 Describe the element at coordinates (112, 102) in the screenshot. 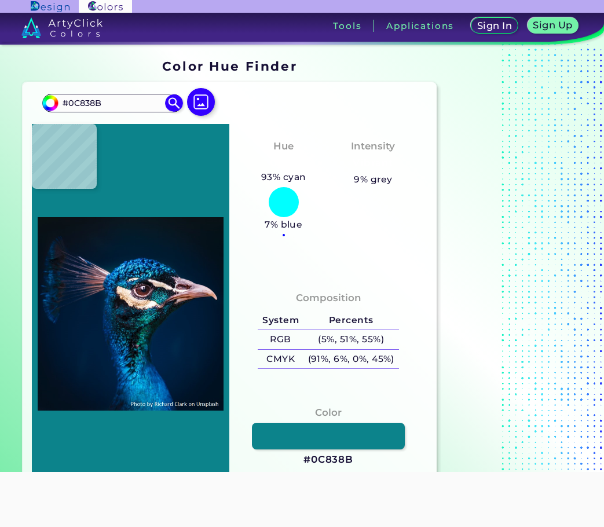

I see `input: type color..` at that location.